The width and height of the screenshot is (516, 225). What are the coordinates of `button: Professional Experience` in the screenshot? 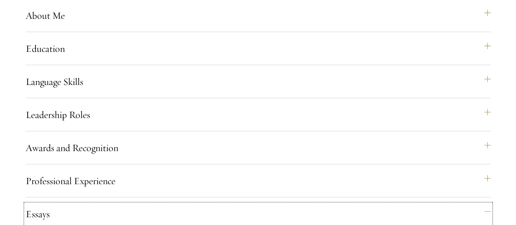 It's located at (258, 181).